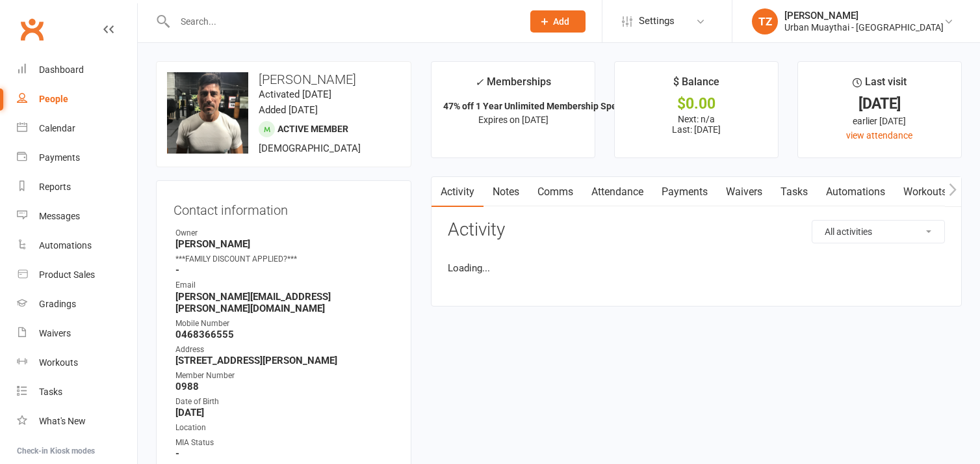  Describe the element at coordinates (696, 230) in the screenshot. I see `h3: Activity` at that location.